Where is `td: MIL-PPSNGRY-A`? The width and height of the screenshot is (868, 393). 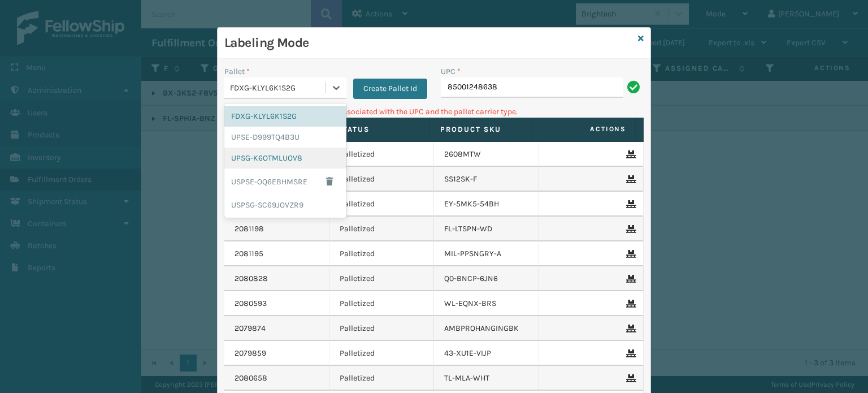
td: MIL-PPSNGRY-A is located at coordinates (486, 253).